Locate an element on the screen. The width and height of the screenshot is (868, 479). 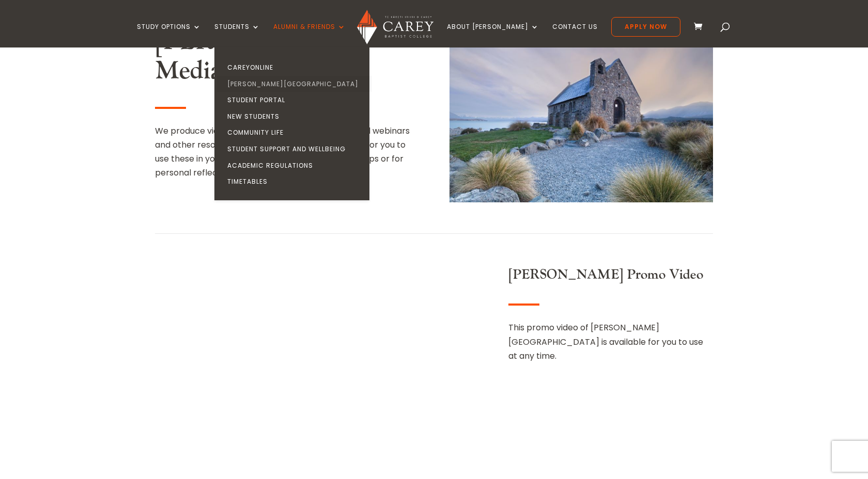
a: Student Portal is located at coordinates (294, 100).